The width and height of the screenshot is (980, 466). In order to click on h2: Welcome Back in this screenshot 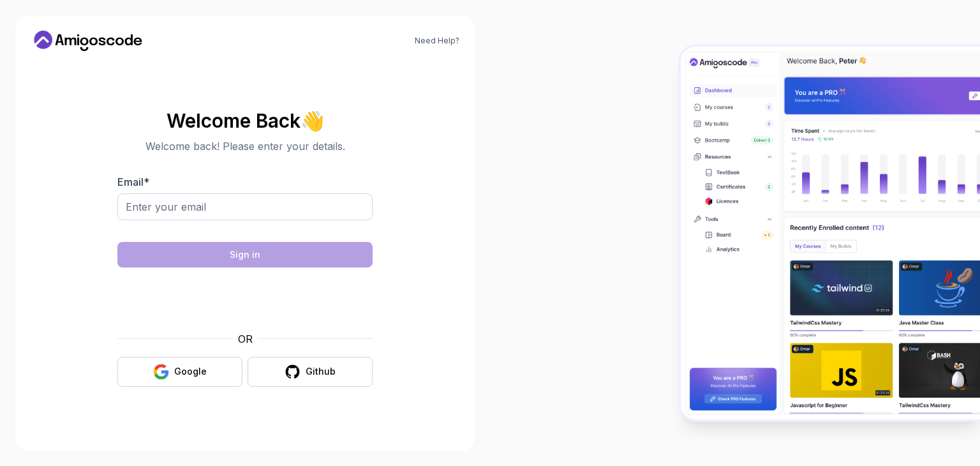, I will do `click(245, 121)`.